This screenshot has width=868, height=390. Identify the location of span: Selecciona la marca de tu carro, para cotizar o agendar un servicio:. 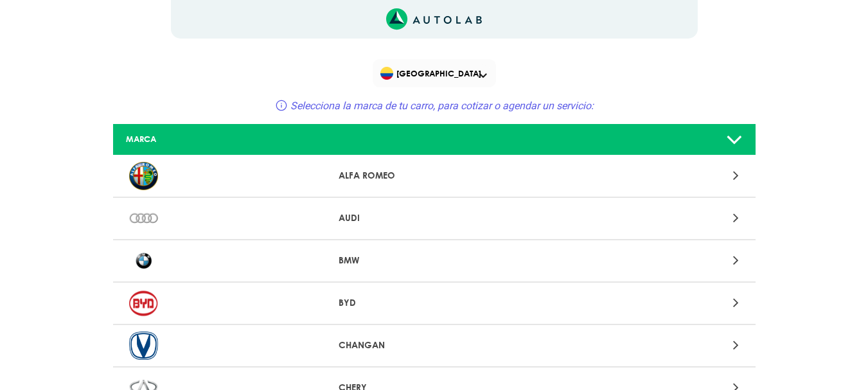
(442, 106).